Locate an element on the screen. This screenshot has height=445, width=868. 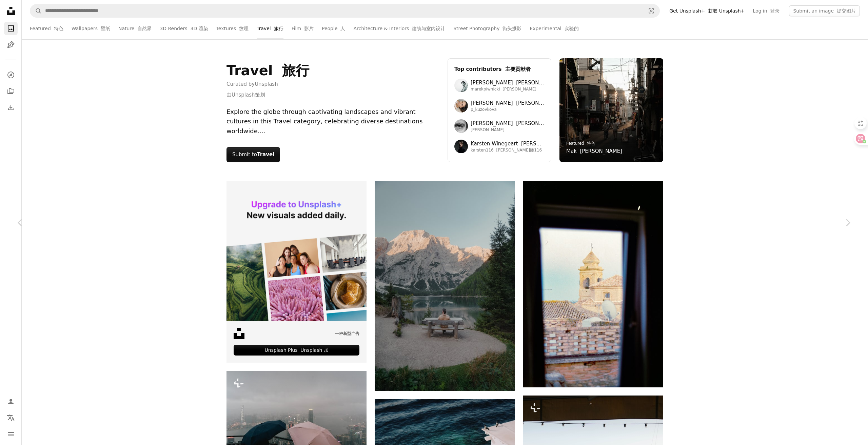
span: Curated by is located at coordinates (268, 91).